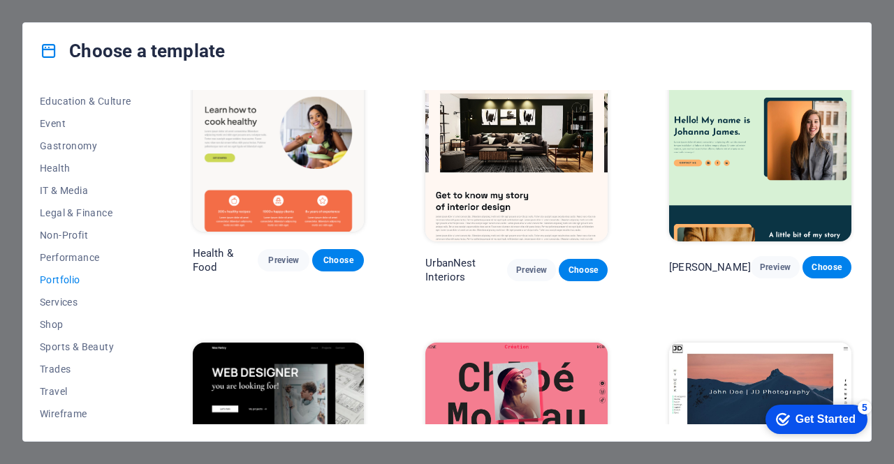 The height and width of the screenshot is (464, 894). What do you see at coordinates (85, 280) in the screenshot?
I see `button: Portfolio` at bounding box center [85, 280].